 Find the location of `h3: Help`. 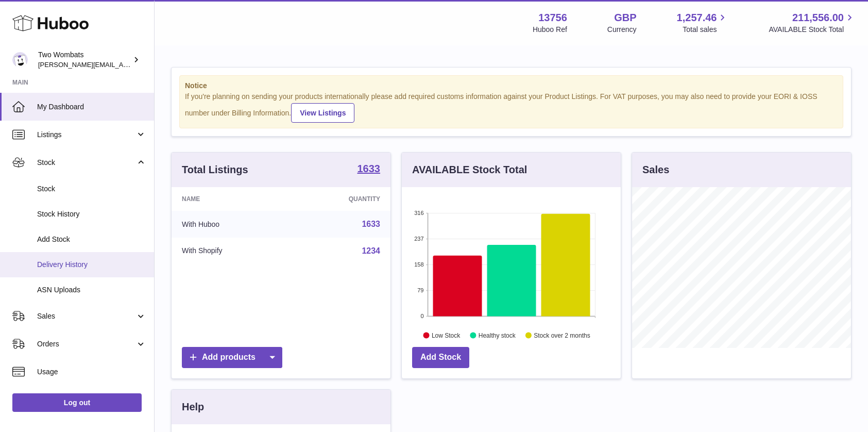

h3: Help is located at coordinates (193, 406).